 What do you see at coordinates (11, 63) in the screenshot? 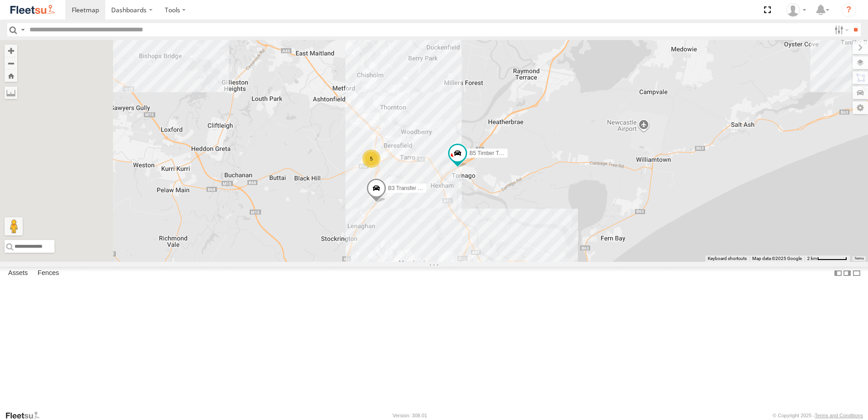
I see `button: Zoom out` at bounding box center [11, 63].